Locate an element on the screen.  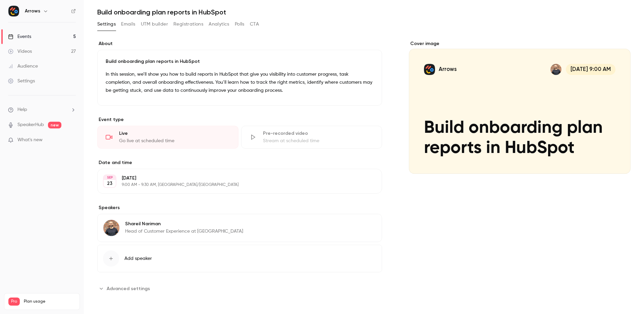
div: SEP is located at coordinates (110, 177).